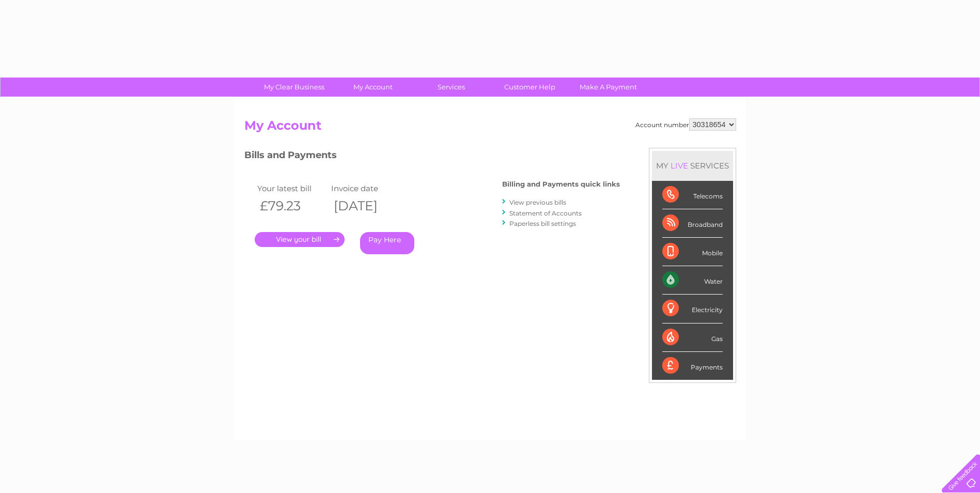  I want to click on div: MY SERVICES, so click(692, 165).